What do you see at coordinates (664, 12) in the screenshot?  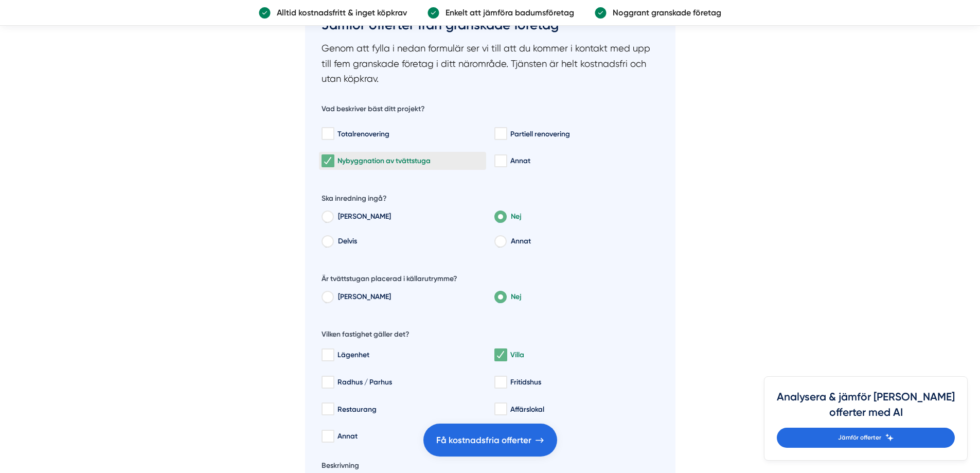 I see `p: Noggrant granskade företag` at bounding box center [664, 12].